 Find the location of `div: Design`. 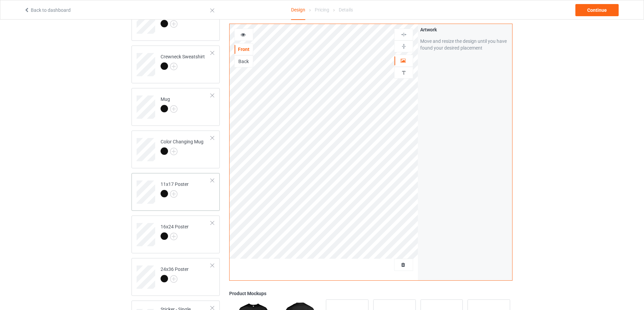

div: Design is located at coordinates (298, 10).